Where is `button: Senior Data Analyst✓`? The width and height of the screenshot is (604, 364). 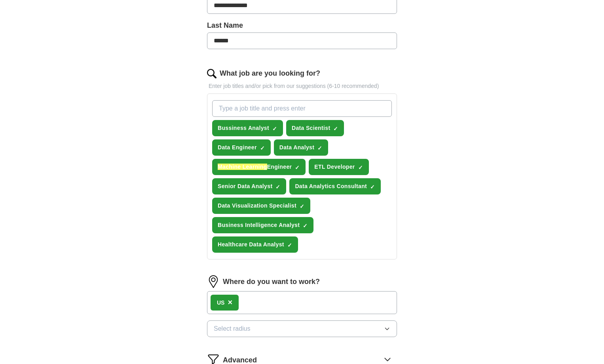
button: Senior Data Analyst✓ is located at coordinates (249, 186).